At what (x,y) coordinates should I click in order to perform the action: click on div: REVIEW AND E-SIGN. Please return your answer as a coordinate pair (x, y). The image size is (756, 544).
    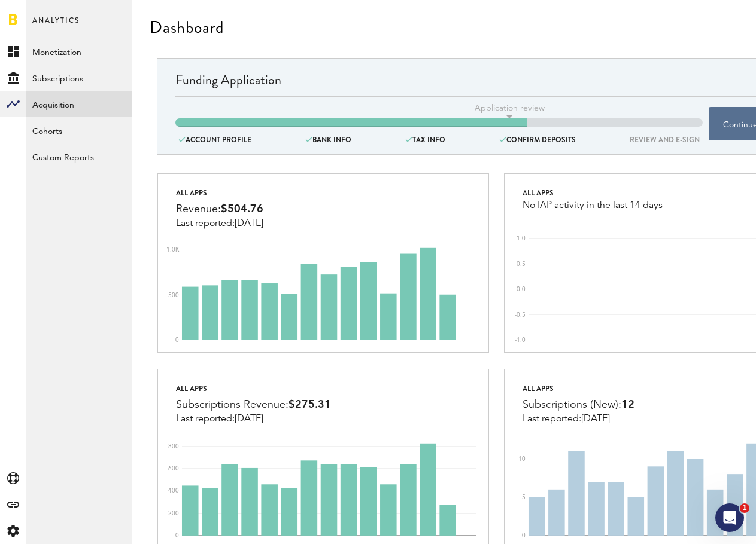
    Looking at the image, I should click on (664, 140).